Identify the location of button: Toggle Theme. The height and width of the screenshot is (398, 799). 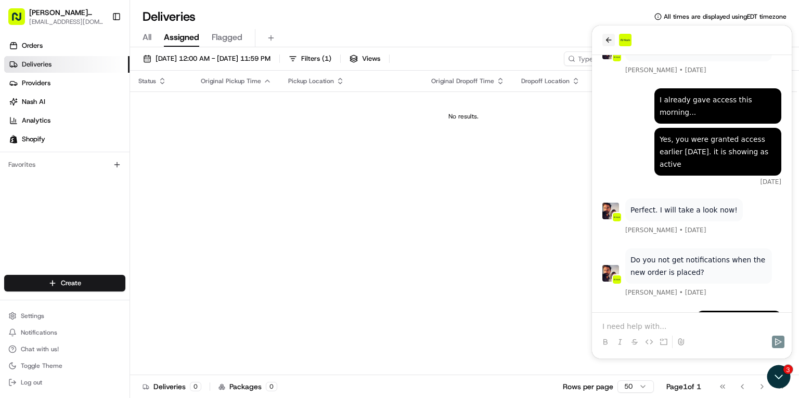
(64, 366).